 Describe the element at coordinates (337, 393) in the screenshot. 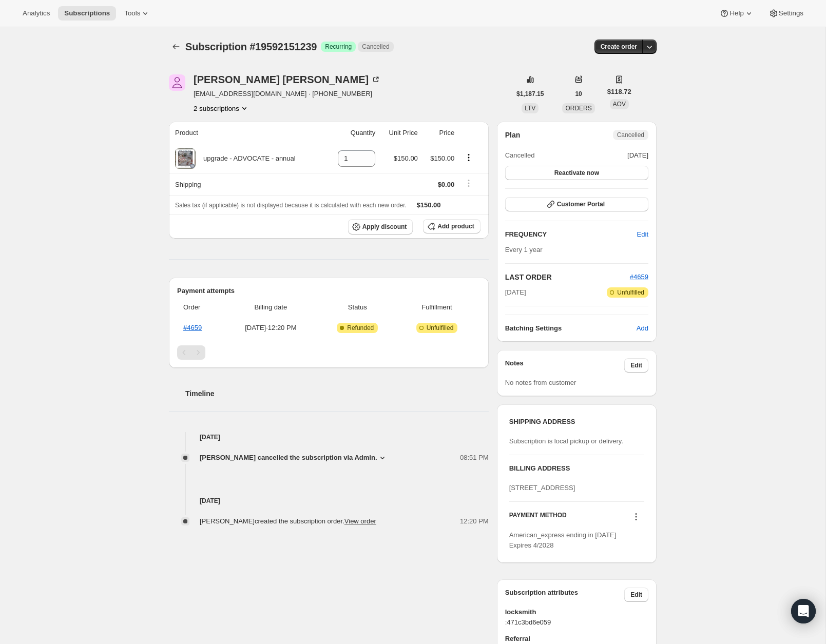

I see `h2: Timeline` at that location.